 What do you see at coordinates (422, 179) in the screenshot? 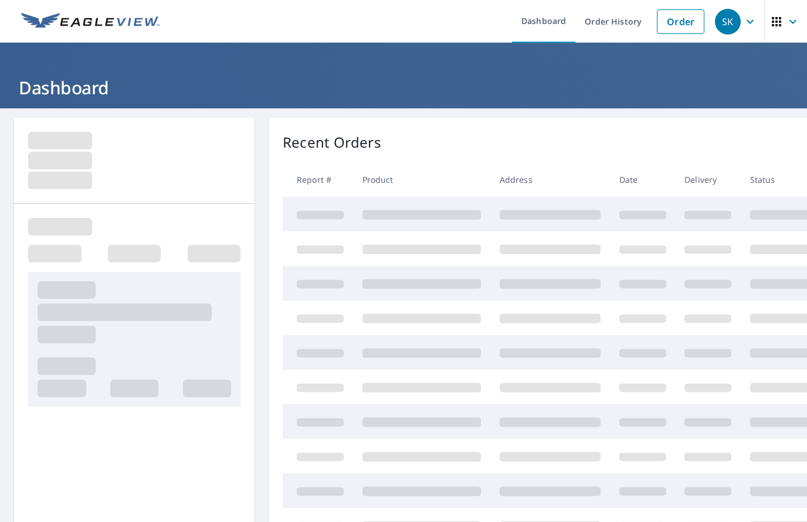
I see `th: Product` at bounding box center [422, 179].